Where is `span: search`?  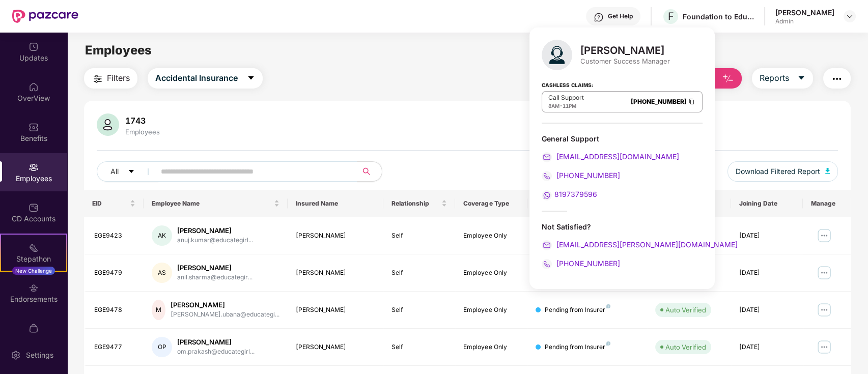 span: search is located at coordinates (366, 172).